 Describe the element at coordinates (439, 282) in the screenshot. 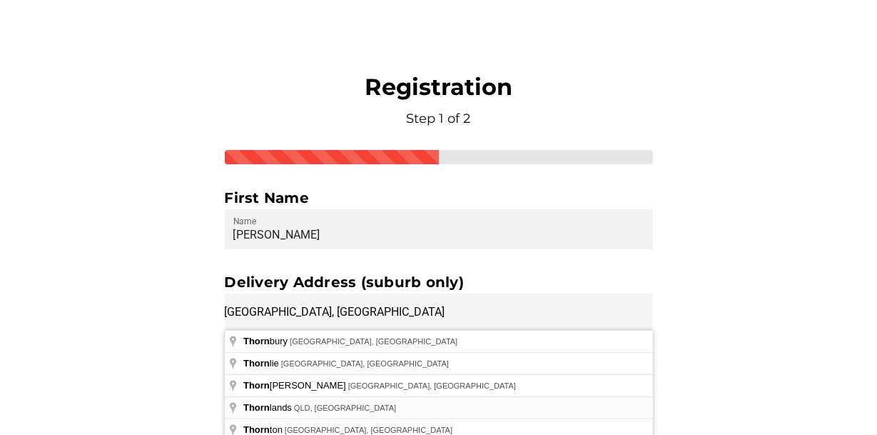

I see `div: Delivery Address (suburb only)` at that location.